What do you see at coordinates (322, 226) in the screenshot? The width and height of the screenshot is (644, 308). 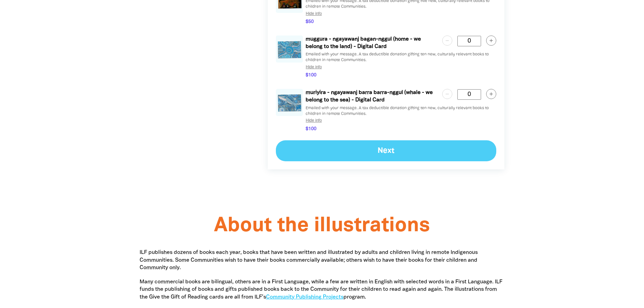 I see `span: About the illustrations` at bounding box center [322, 226].